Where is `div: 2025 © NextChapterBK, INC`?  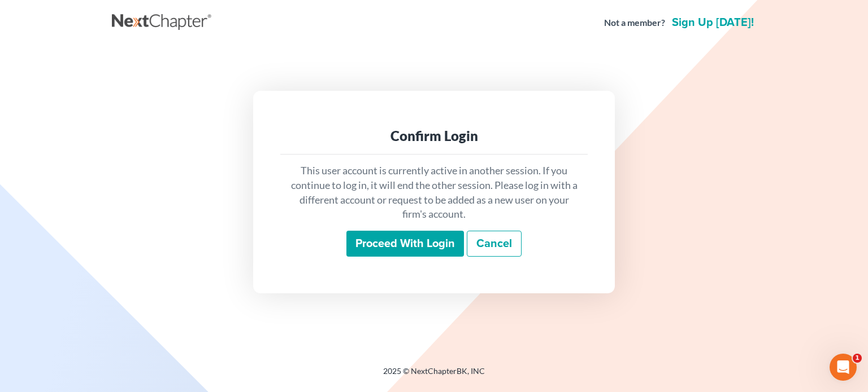 div: 2025 © NextChapterBK, INC is located at coordinates (434, 376).